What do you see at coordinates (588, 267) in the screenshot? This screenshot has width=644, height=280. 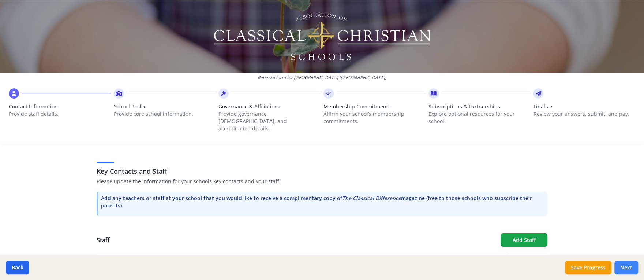 I see `button: Save Progress` at bounding box center [588, 267].